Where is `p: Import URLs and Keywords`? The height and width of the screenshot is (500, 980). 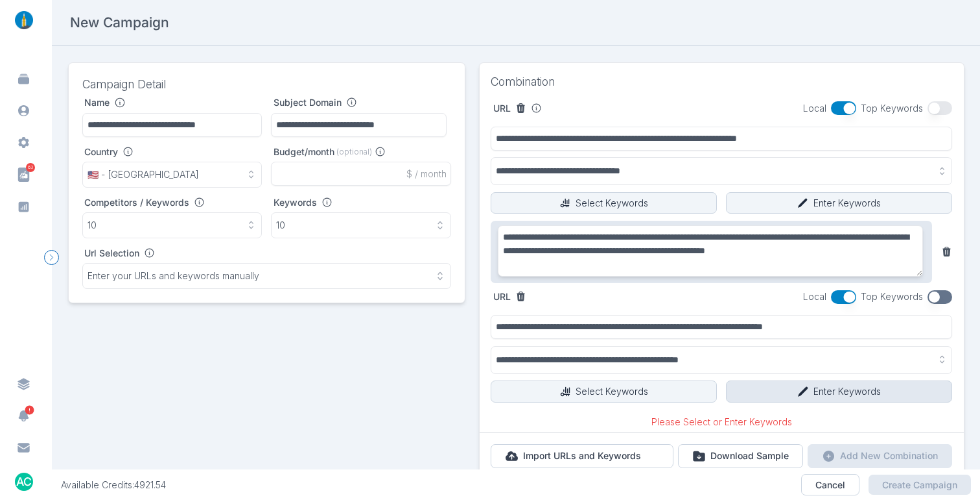 p: Import URLs and Keywords is located at coordinates (582, 455).